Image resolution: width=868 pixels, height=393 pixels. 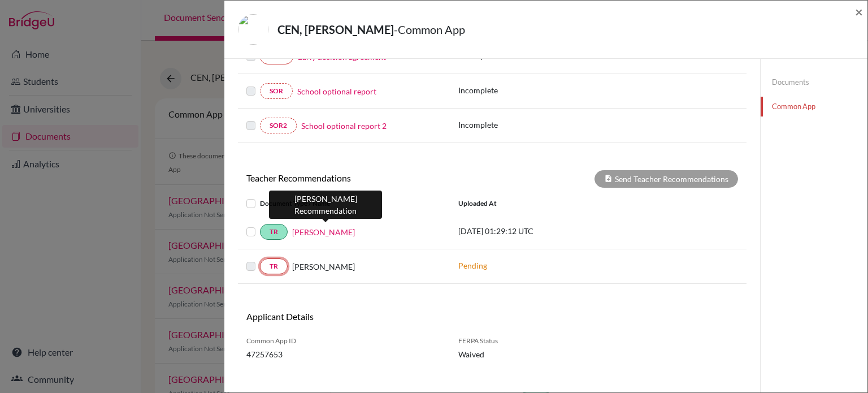 What do you see at coordinates (343, 354) in the screenshot?
I see `span: 47257653` at bounding box center [343, 354].